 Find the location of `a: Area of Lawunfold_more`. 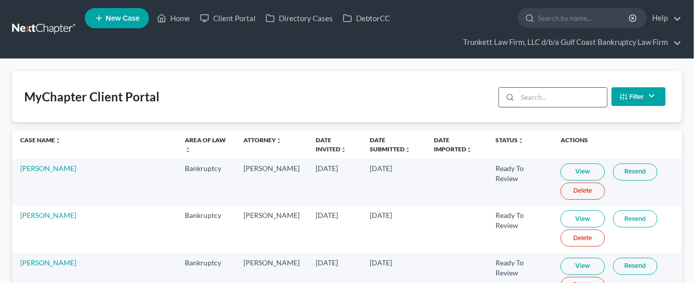

a: Area of Lawunfold_more is located at coordinates (205, 145).